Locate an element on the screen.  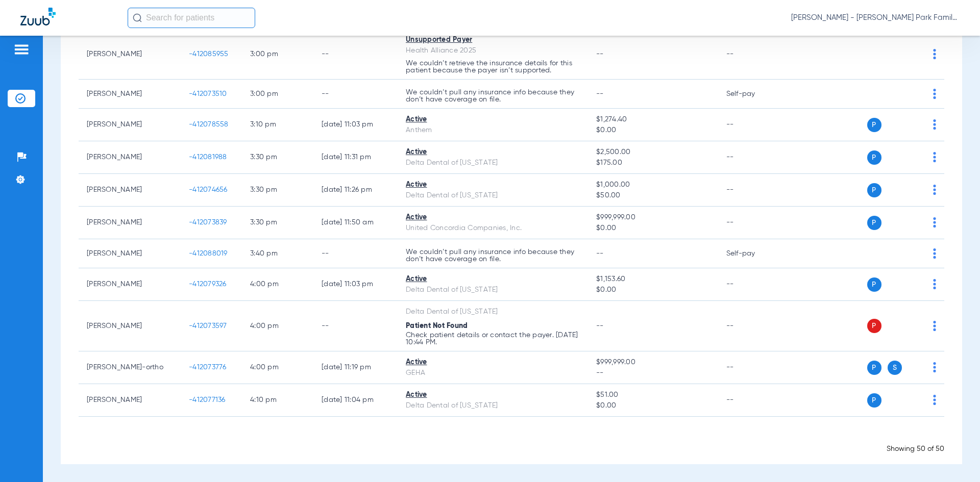
img: hamburger-icon is located at coordinates (22, 50).